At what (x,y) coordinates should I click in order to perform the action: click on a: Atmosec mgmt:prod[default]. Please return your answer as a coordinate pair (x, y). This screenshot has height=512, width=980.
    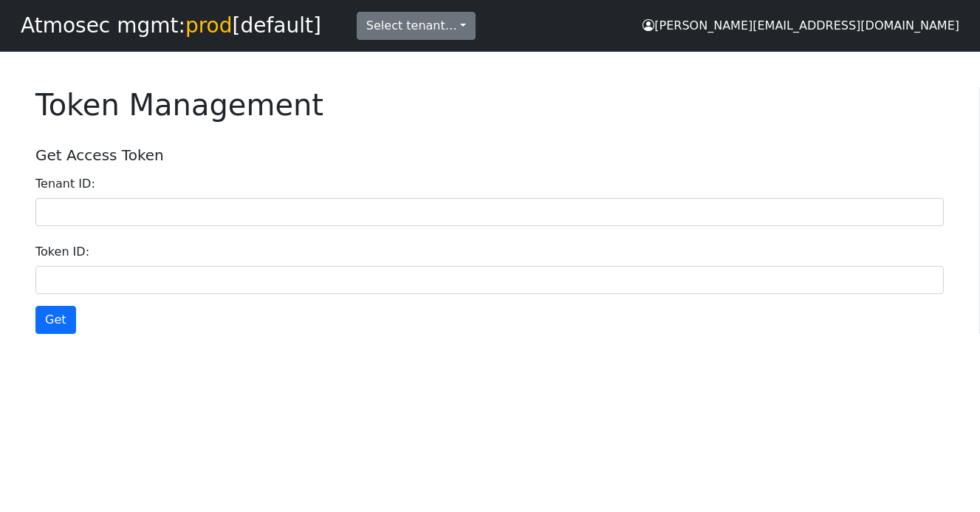
    Looking at the image, I should click on (170, 26).